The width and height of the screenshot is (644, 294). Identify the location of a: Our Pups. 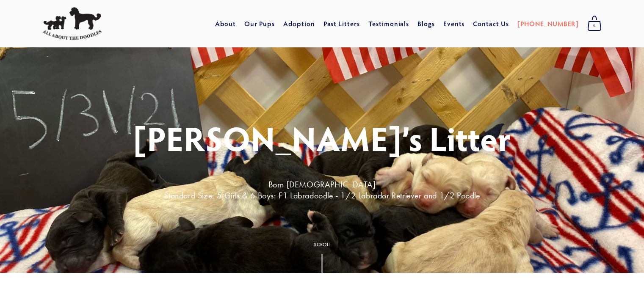
(260, 23).